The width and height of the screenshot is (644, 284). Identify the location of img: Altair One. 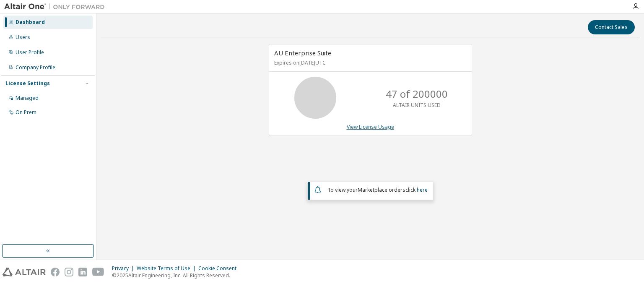
(57, 6).